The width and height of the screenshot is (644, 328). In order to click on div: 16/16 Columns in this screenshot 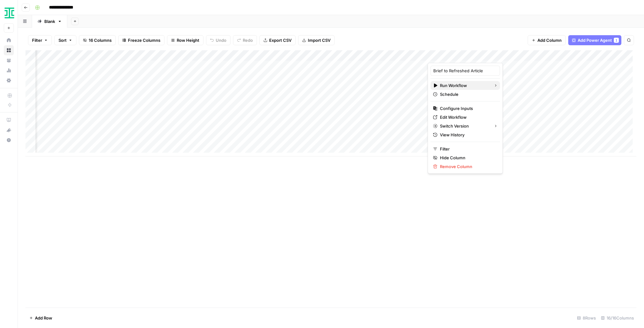, I will do `click(617, 318)`.